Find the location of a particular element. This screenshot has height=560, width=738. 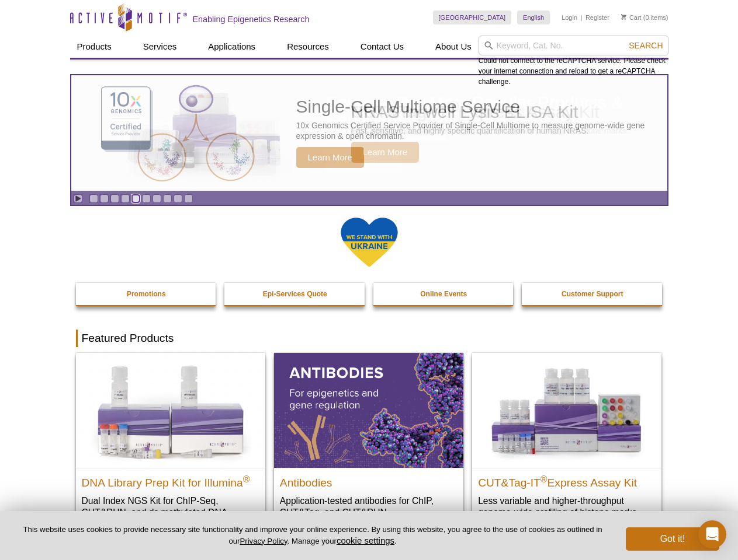

a: Contact Us is located at coordinates (382, 47).